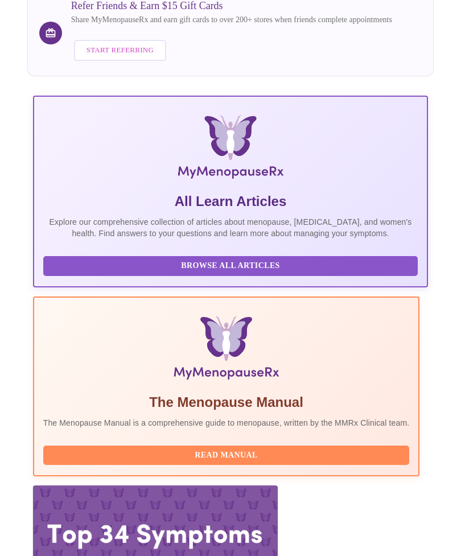 The image size is (461, 556). Describe the element at coordinates (226, 455) in the screenshot. I see `span: Read Manual` at that location.